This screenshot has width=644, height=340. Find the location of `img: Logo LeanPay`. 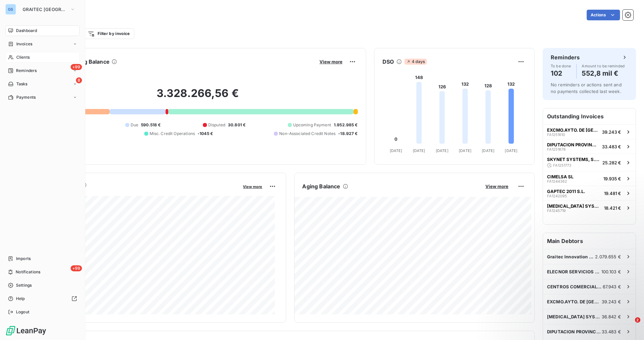

img: Logo LeanPay is located at coordinates (26, 330).